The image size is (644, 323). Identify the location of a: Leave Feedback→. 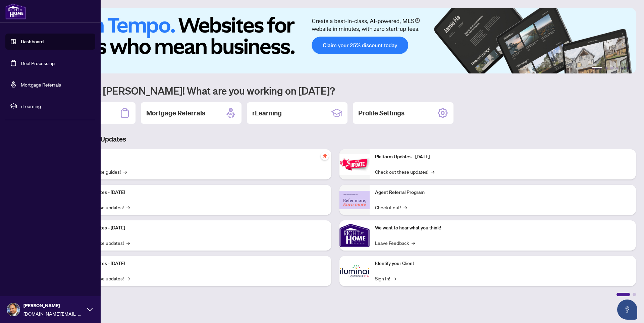
(395, 243).